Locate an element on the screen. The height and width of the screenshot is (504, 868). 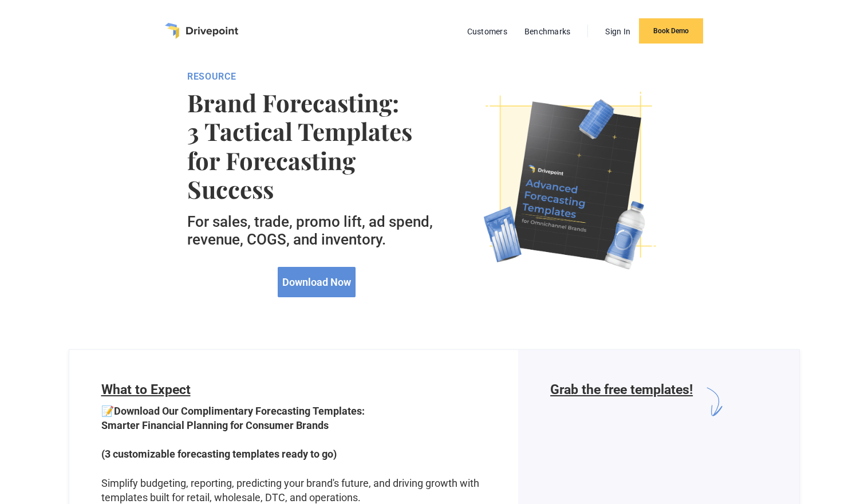
a: Download Now is located at coordinates (317, 282).